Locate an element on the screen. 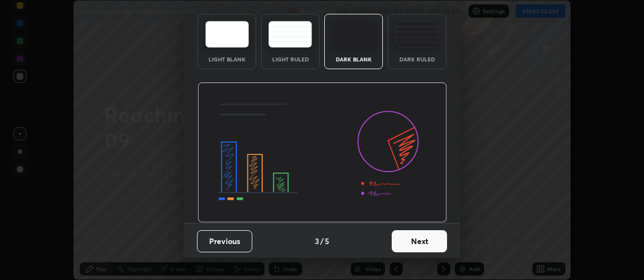 Image resolution: width=644 pixels, height=280 pixels. h4: 5 is located at coordinates (327, 241).